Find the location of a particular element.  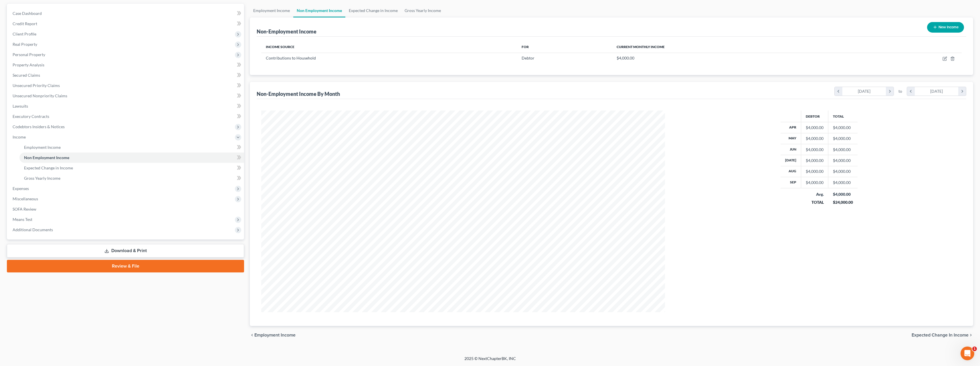

span: Secured Claims is located at coordinates (26, 75).